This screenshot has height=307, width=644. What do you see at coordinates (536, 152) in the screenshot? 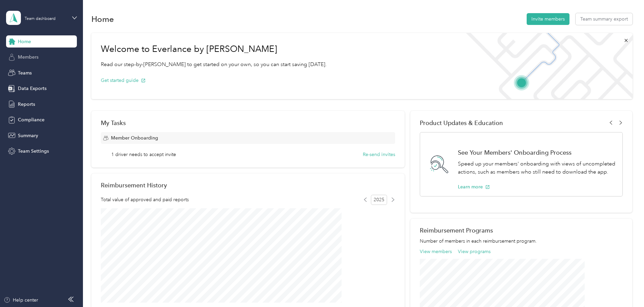
I see `h1: See Your Members' Onboarding Process` at bounding box center [536, 152].